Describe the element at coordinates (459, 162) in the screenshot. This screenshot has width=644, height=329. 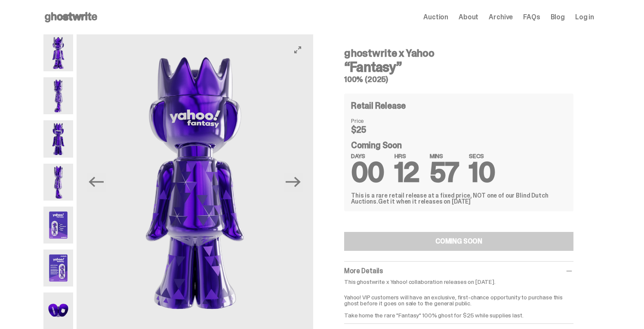
I see `div: Coming Soon` at that location.